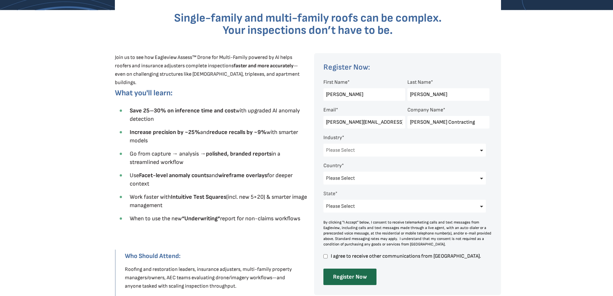  What do you see at coordinates (165, 132) in the screenshot?
I see `strong: Increase precision by ~25%` at bounding box center [165, 132].